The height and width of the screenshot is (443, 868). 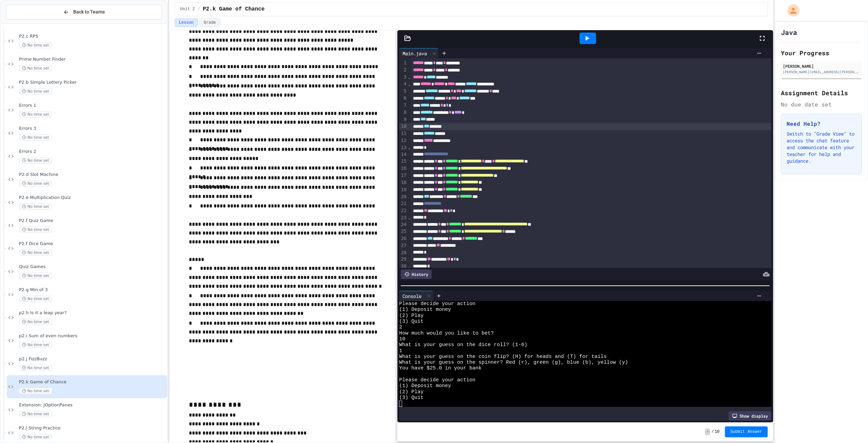 I want to click on button: Submit Answer, so click(x=746, y=431).